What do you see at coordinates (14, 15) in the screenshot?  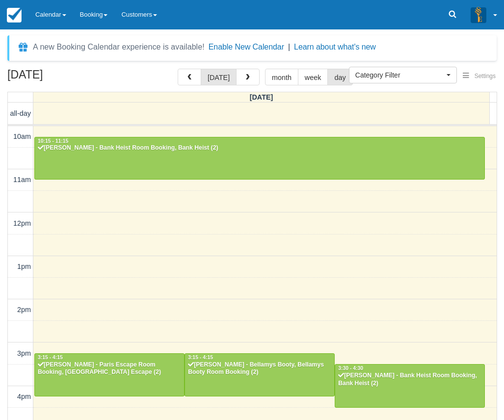 I see `img: checkfront-main-nav-mini-logo.png` at bounding box center [14, 15].